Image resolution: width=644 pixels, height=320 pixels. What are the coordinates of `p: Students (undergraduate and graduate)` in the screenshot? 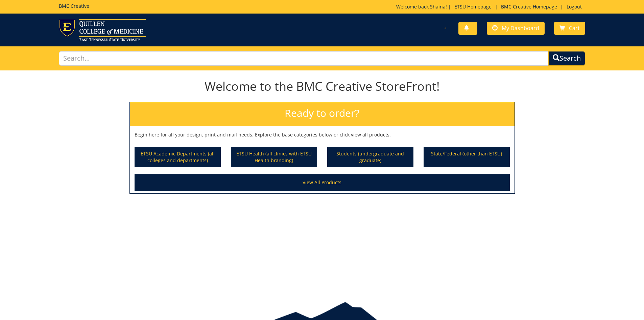 It's located at (371, 157).